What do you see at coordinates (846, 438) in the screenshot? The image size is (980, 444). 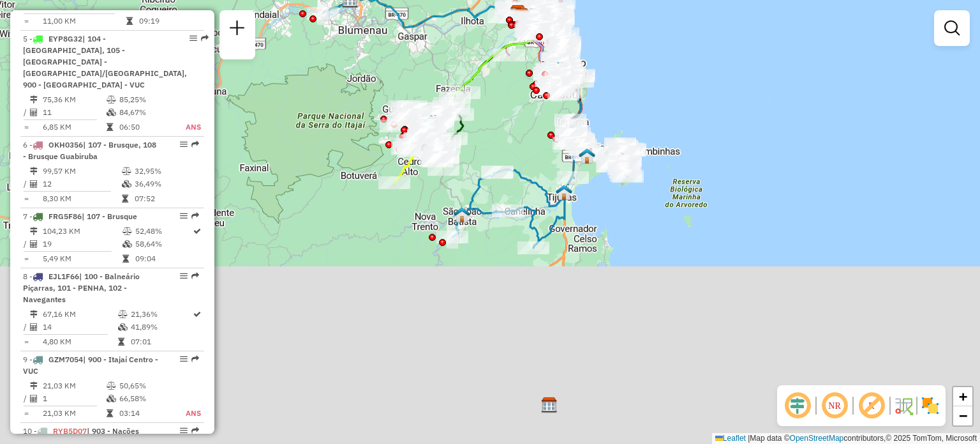 I see `div: Map data © contributors,© 2025 TomTom, Microsoft` at bounding box center [846, 438].